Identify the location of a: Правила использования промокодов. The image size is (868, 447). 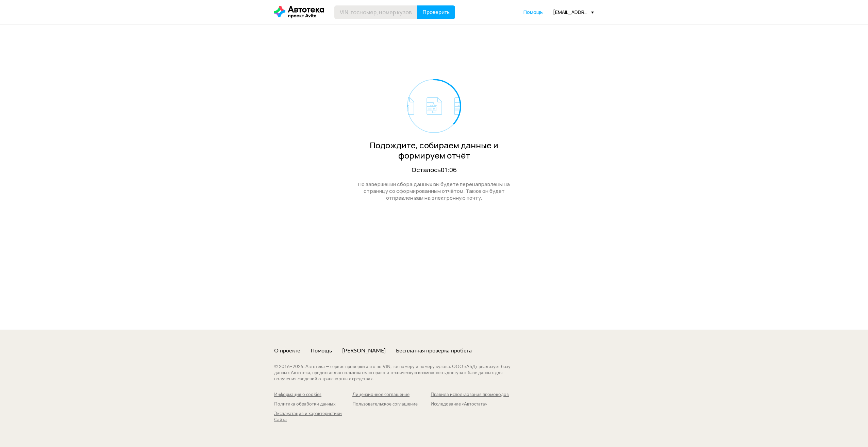
(470, 395).